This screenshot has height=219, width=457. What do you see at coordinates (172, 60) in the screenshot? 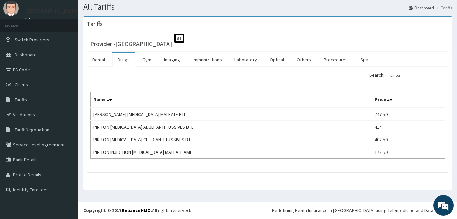
I see `a: Imaging` at bounding box center [172, 60].